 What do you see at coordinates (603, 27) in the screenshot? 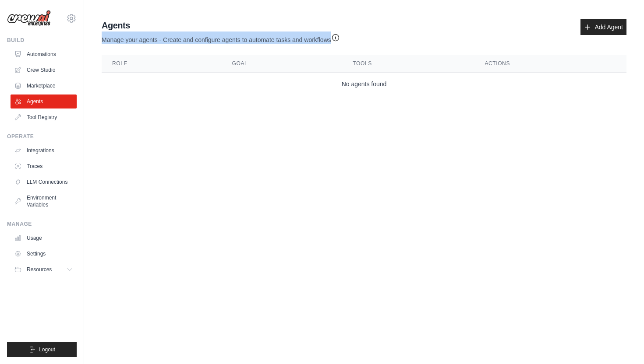
I see `a: Add Agent` at bounding box center [603, 27].